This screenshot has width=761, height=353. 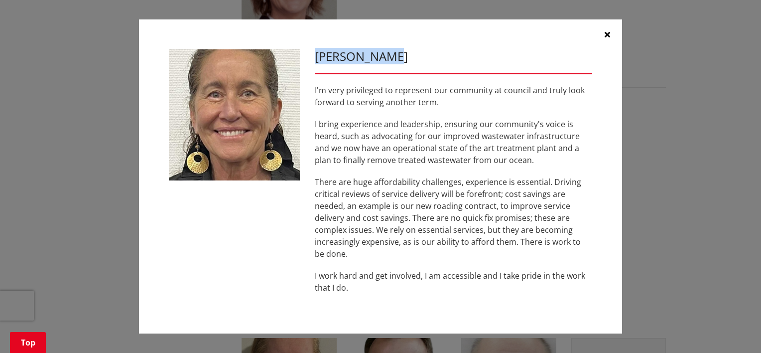 I want to click on p: I'm very privileged to represent our community at council and truly look forward to serving anoth..., so click(x=453, y=96).